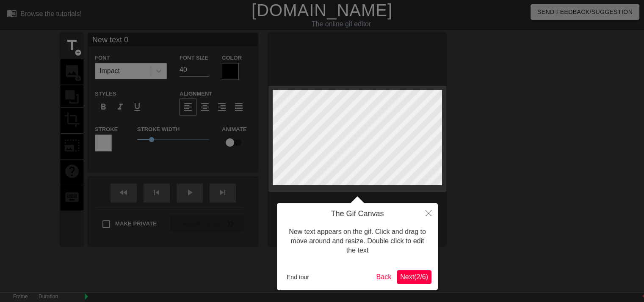 The height and width of the screenshot is (302, 644). Describe the element at coordinates (357, 214) in the screenshot. I see `h4: The Gif Canvas` at that location.